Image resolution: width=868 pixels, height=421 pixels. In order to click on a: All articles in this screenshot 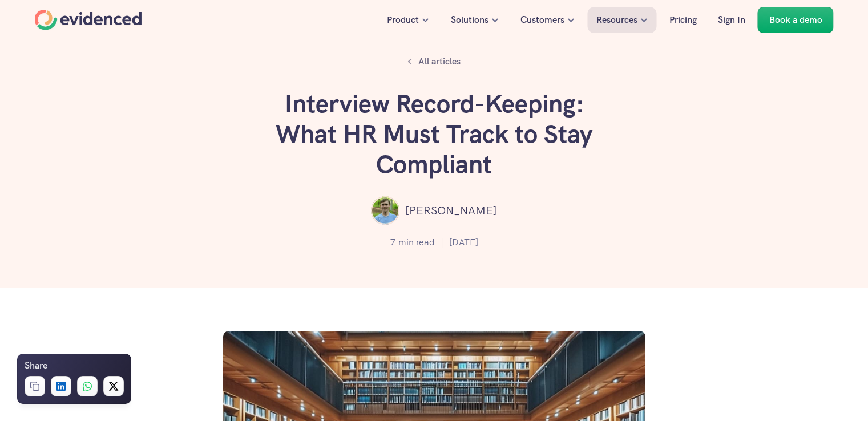, I will do `click(434, 61)`.